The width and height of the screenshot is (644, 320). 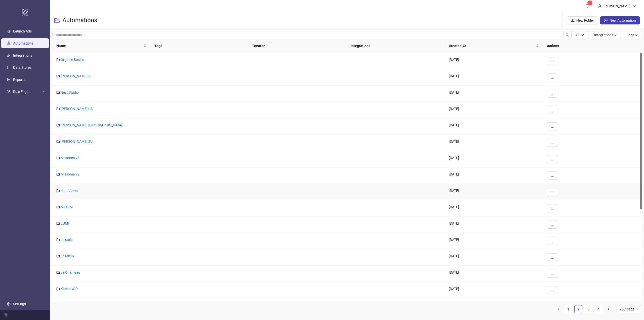 I want to click on th: Actions, so click(x=592, y=46).